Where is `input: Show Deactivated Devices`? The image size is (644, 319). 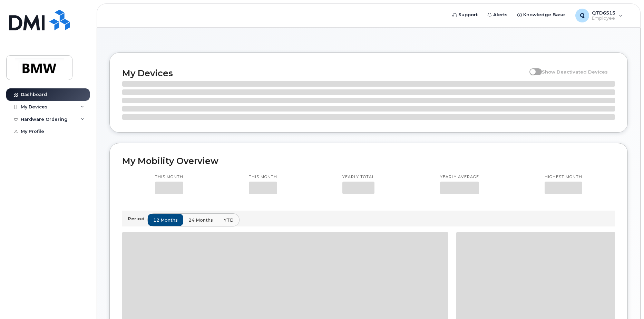
input: Show Deactivated Devices is located at coordinates (532, 68).